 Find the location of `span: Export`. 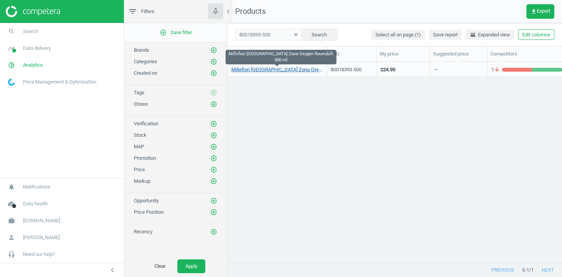

span: Export is located at coordinates (540, 11).